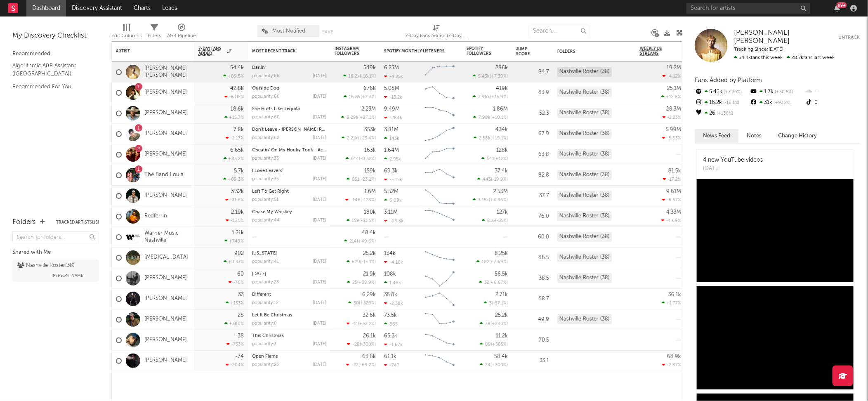 This screenshot has width=868, height=401. I want to click on div: 6.09k, so click(393, 200).